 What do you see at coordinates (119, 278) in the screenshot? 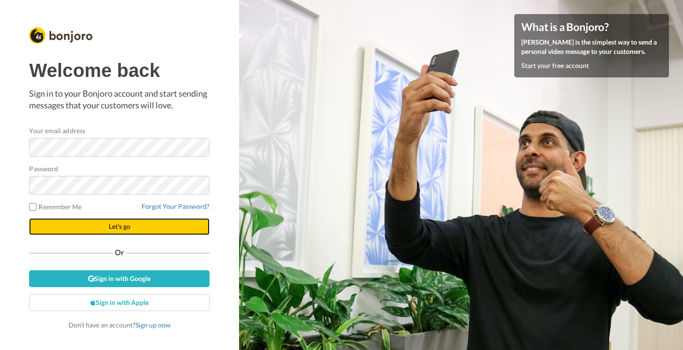
I see `a: Sign in with Google` at bounding box center [119, 278].